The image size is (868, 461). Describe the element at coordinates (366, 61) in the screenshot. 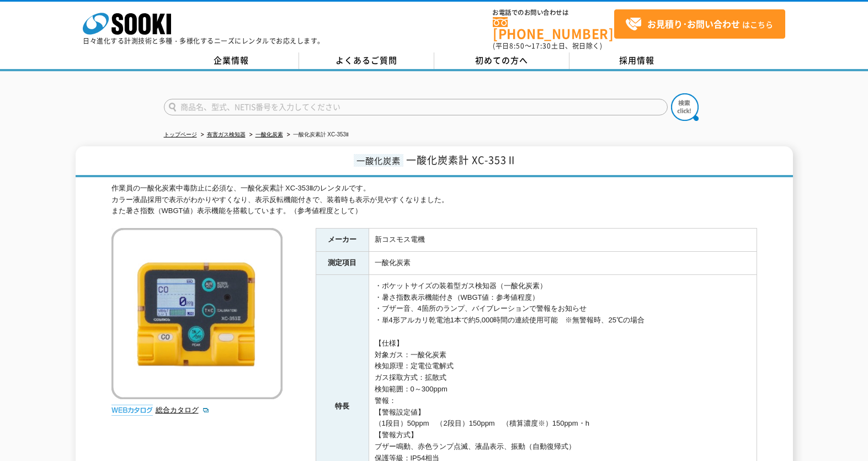

I see `a: よくあるご質問` at that location.